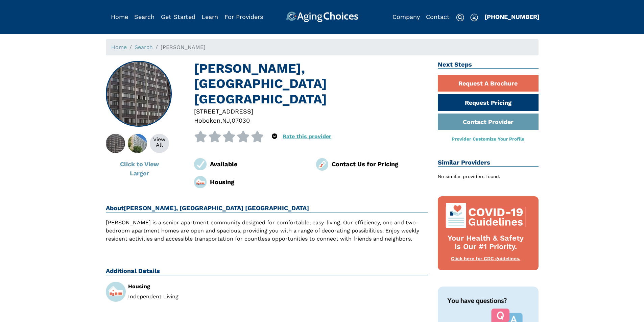  Describe the element at coordinates (258, 164) in the screenshot. I see `div: Available` at that location.